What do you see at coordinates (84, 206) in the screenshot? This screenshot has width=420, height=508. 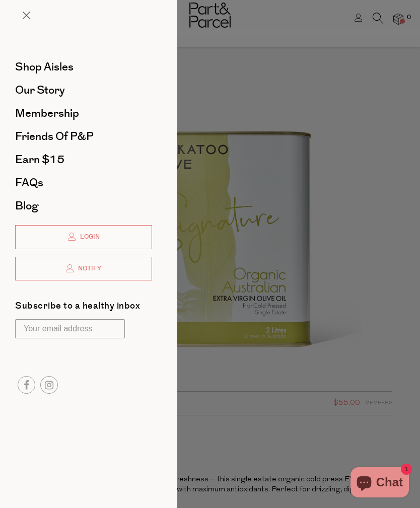 I see `a: Blog` at bounding box center [84, 206].